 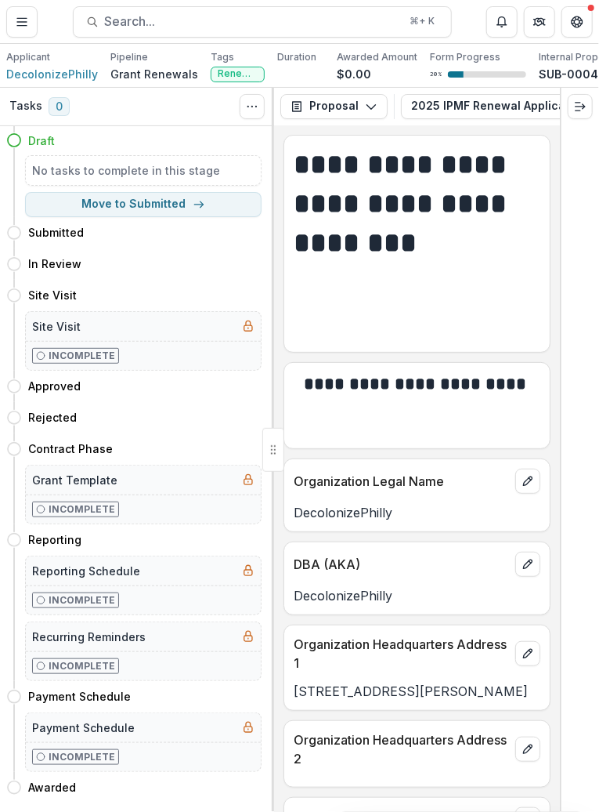 I want to click on div: ⌘ + K, so click(x=423, y=21).